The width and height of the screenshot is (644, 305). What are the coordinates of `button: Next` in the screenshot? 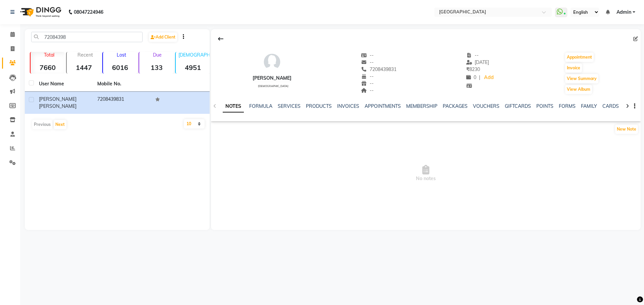 It's located at (60, 125).